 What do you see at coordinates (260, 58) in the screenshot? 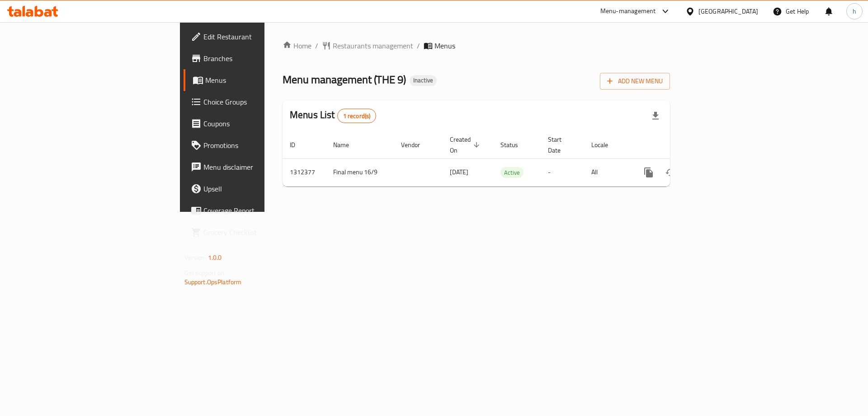
I see `span: Branches` at bounding box center [260, 58].